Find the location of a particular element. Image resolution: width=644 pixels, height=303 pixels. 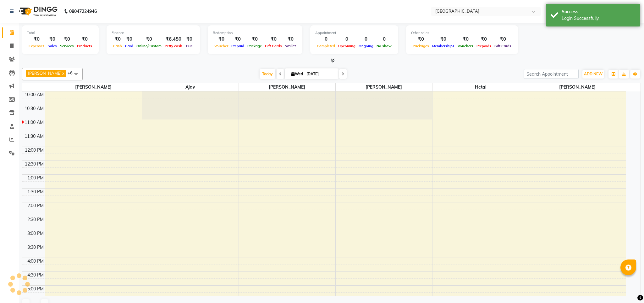

span: Today is located at coordinates (268, 74).